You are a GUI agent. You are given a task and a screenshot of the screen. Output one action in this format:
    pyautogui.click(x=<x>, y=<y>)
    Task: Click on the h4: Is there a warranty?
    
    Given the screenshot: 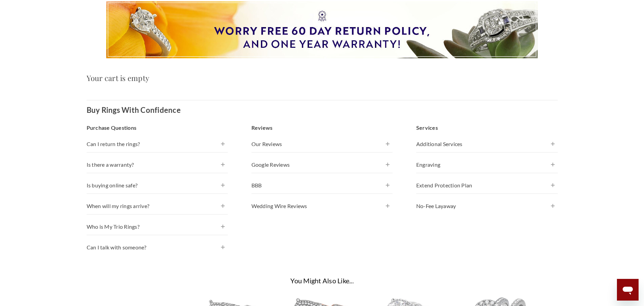 What is the action you would take?
    pyautogui.click(x=157, y=165)
    